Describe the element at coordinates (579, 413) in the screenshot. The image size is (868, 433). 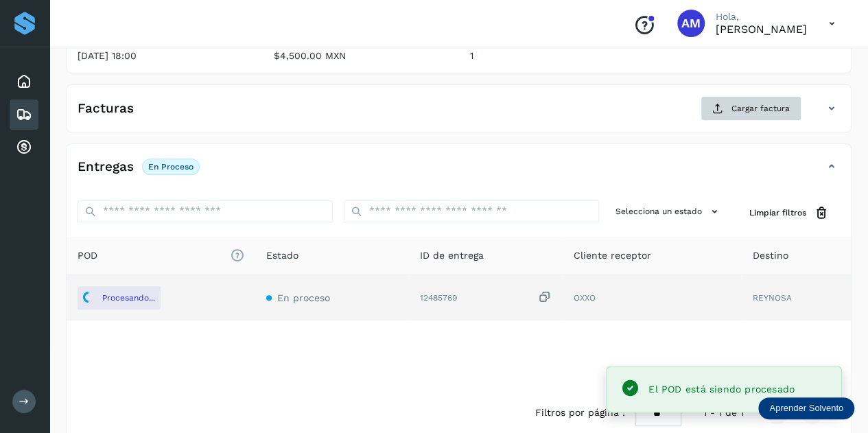
I see `span: Filtros por página :` at that location.